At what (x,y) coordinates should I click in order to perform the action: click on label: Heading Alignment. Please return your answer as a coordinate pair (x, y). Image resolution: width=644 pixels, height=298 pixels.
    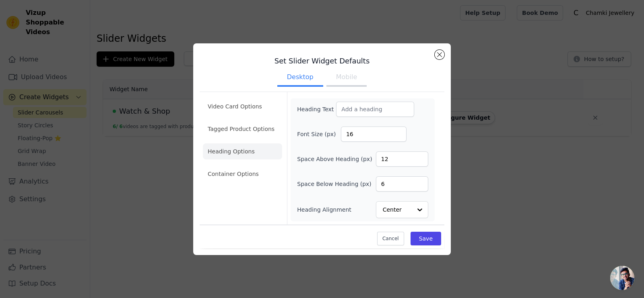
    Looking at the image, I should click on (325, 210).